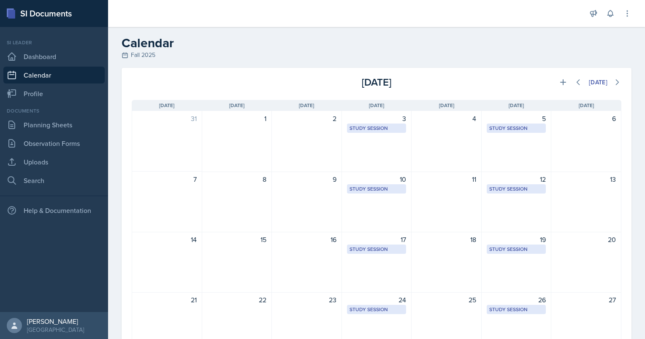 The height and width of the screenshot is (339, 645). Describe the element at coordinates (237, 179) in the screenshot. I see `div: 8` at that location.